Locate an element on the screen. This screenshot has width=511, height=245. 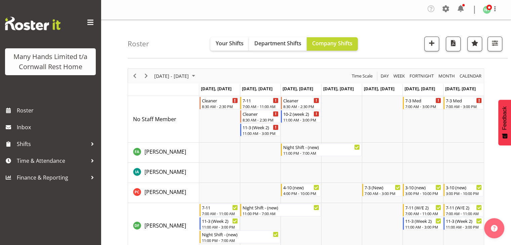
div: Fairbrother, Deborah"s event - Night Shift - (new) Begin From Tuesday, August 26, 2025 at 11:00:0... is located at coordinates (281, 211).